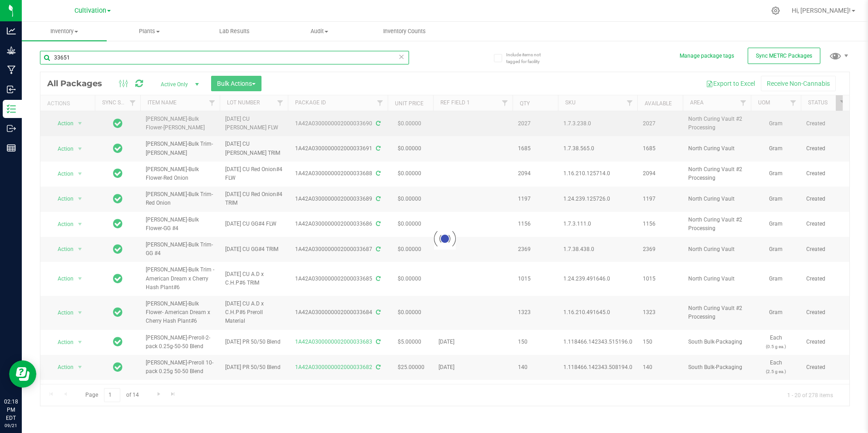 The width and height of the screenshot is (868, 433). Describe the element at coordinates (64, 31) in the screenshot. I see `a: Inventory` at that location.